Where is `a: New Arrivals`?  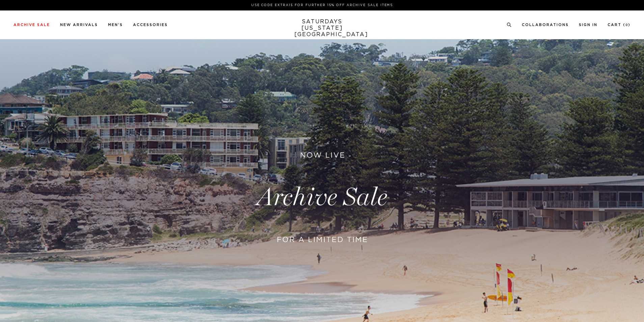
a: New Arrivals is located at coordinates (79, 24).